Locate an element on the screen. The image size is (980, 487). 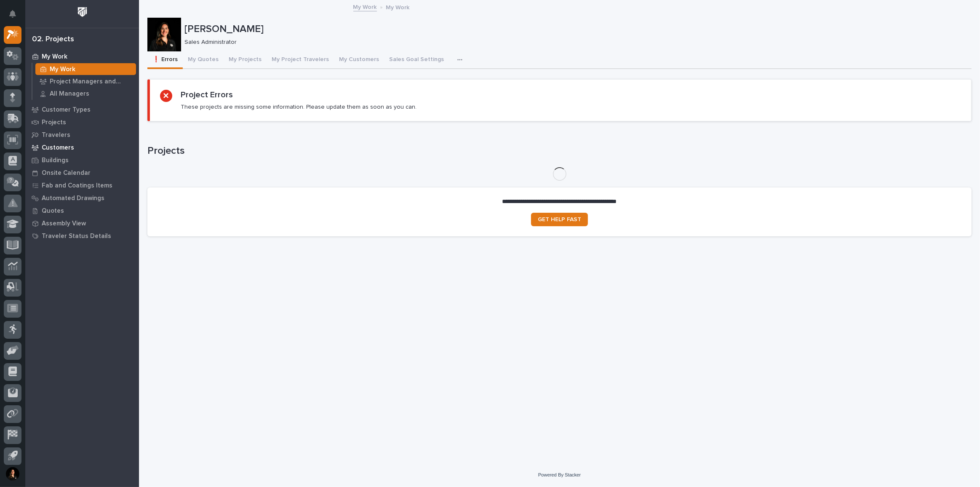
h1: Projects is located at coordinates (560, 151).